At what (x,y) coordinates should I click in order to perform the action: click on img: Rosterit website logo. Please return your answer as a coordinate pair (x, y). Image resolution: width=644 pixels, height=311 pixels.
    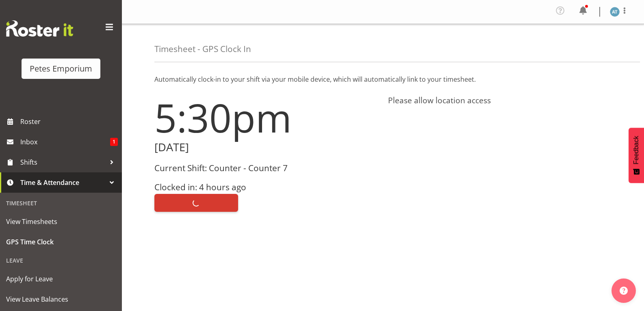
    Looking at the image, I should click on (40, 28).